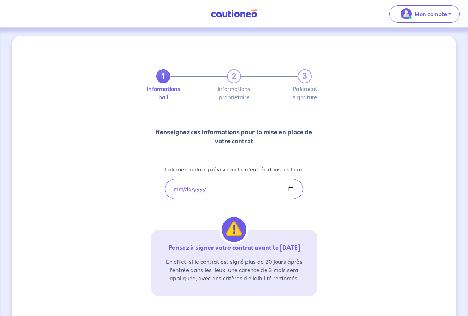 This screenshot has width=468, height=316. I want to click on img: Cautioneo, so click(234, 14).